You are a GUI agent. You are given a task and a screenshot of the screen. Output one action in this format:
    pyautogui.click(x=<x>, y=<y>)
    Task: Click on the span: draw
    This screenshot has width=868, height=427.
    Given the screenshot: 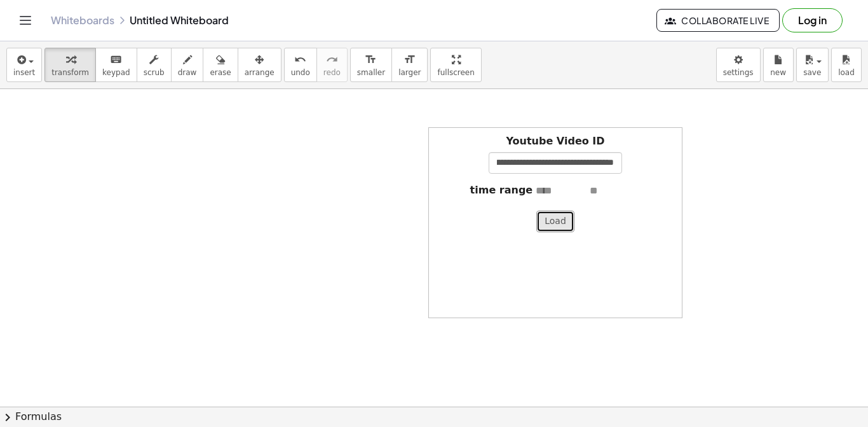 What is the action you would take?
    pyautogui.click(x=187, y=73)
    